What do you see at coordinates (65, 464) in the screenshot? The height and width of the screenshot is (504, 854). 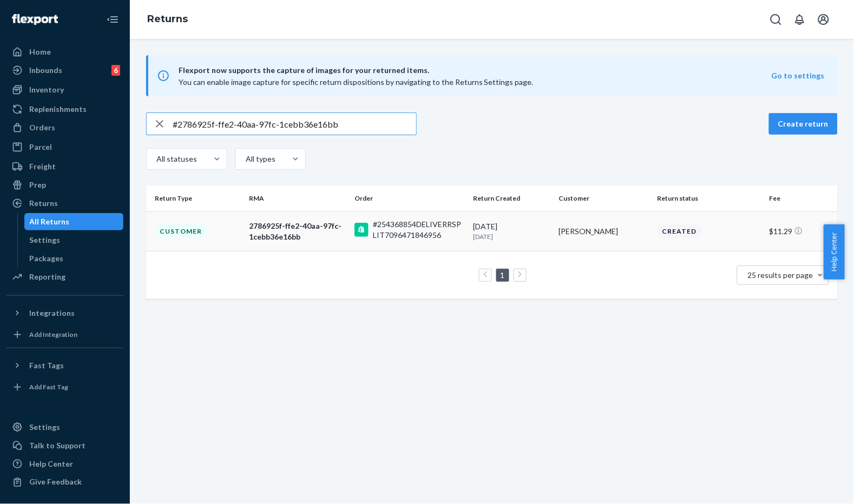 I see `a: Help Center` at bounding box center [65, 464].